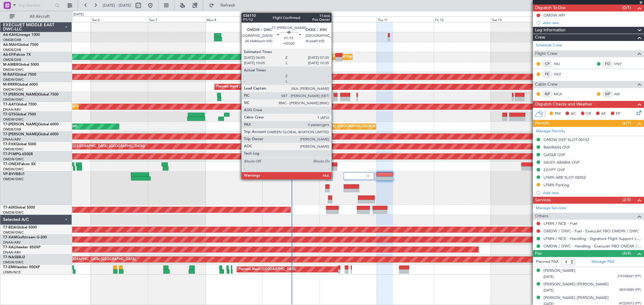  I want to click on a: OMDW / DWC - Fuel - ExecuJet FBO OMDW / DWC, so click(591, 231).